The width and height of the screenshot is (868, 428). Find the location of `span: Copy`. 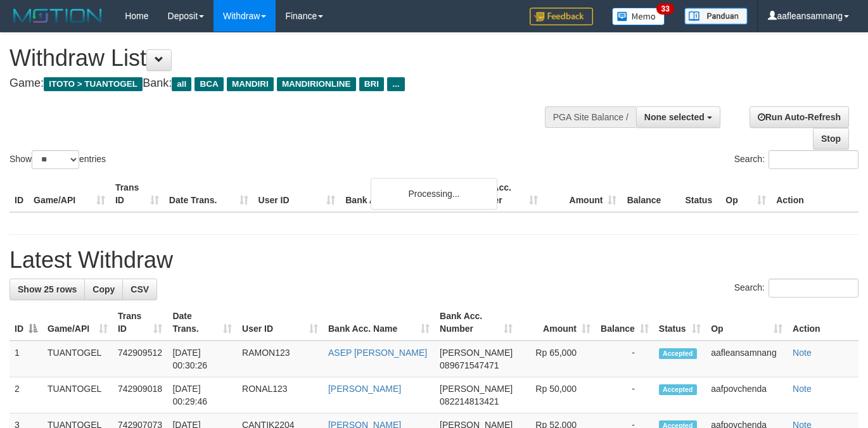

span: Copy is located at coordinates (103, 289).